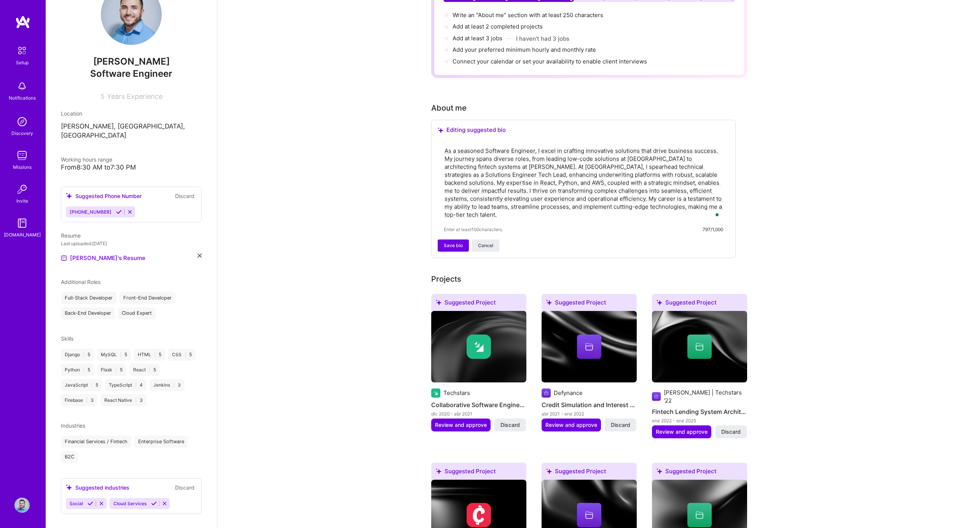  What do you see at coordinates (81, 282) in the screenshot?
I see `span: Additional Roles` at bounding box center [81, 282].